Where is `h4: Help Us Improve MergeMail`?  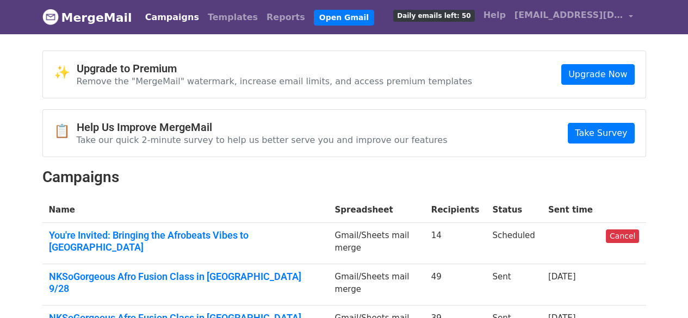
h4: Help Us Improve MergeMail is located at coordinates (262, 127).